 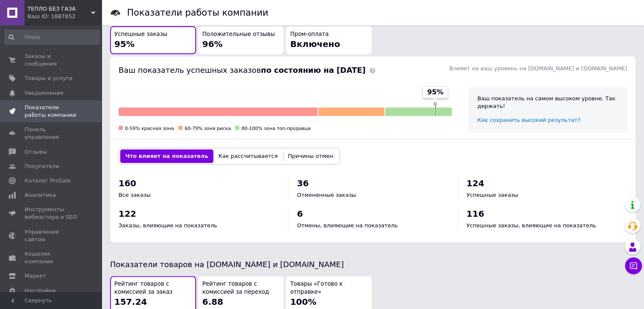 I want to click on span: Рейтинг товаров с комиссией за переход, so click(x=242, y=288).